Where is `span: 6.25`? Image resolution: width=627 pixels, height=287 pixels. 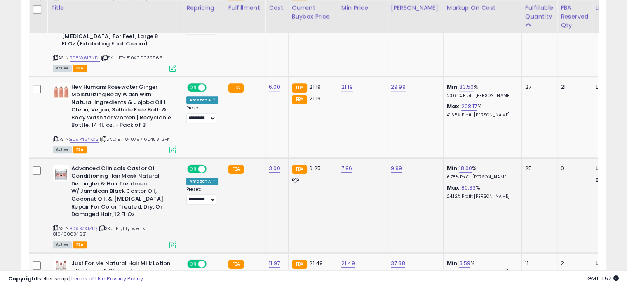
span: 6.25 is located at coordinates (315, 168).